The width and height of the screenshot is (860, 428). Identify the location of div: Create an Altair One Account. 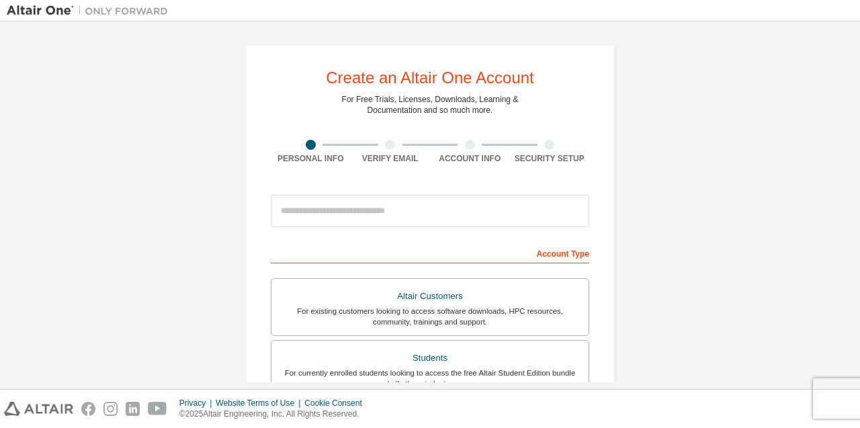
(430, 78).